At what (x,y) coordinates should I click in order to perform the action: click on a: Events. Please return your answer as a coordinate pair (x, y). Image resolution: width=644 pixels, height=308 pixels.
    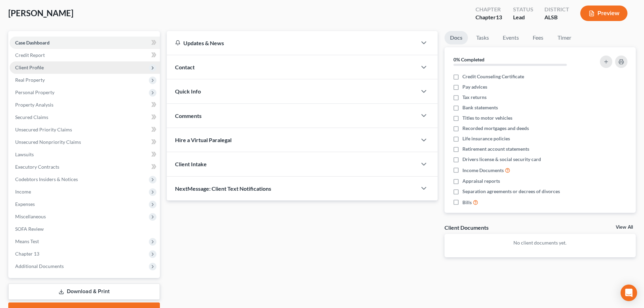
    Looking at the image, I should click on (510, 38).